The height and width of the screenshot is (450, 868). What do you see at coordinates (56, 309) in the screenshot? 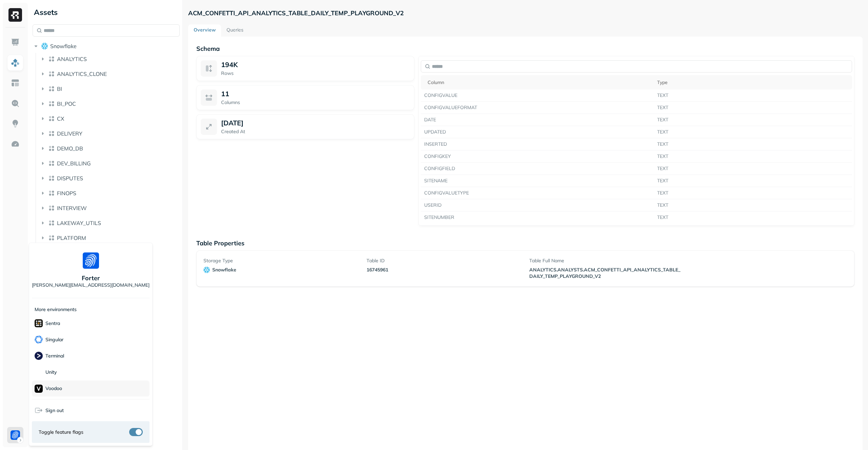
I see `p: More environments` at bounding box center [56, 309].